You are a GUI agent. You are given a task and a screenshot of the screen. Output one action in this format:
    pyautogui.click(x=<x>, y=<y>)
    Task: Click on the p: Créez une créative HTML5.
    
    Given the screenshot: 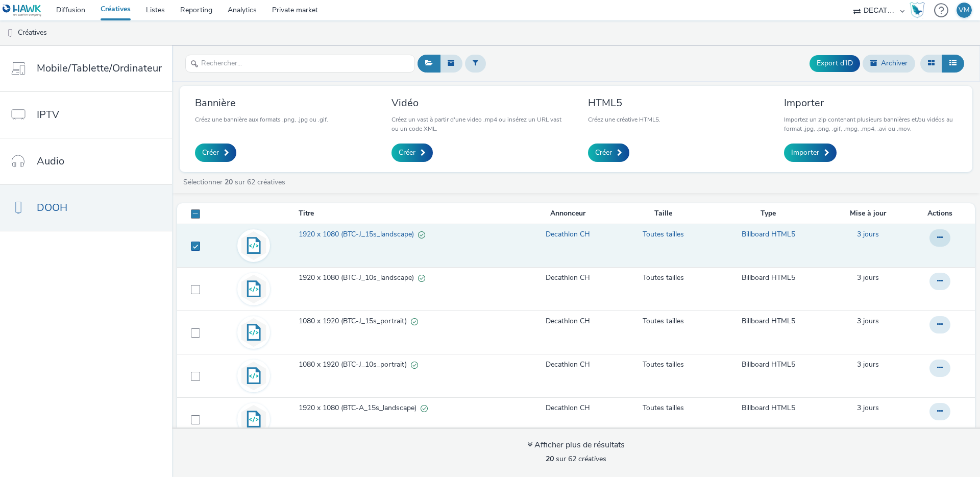 What is the action you would take?
    pyautogui.click(x=624, y=119)
    